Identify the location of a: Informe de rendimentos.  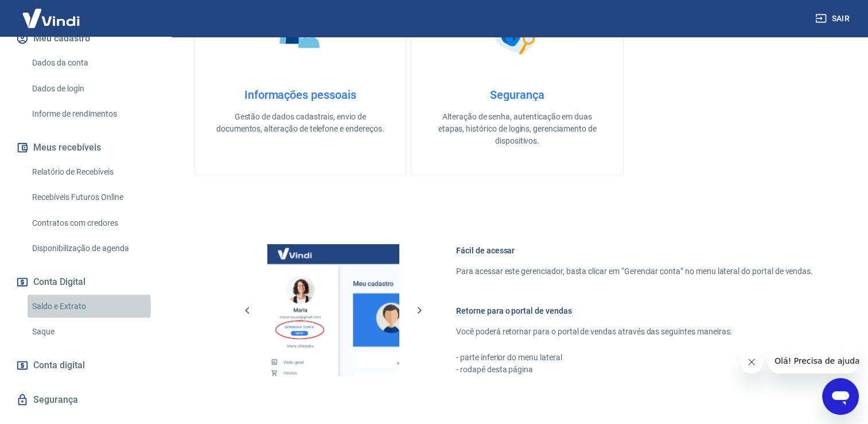
(92, 114).